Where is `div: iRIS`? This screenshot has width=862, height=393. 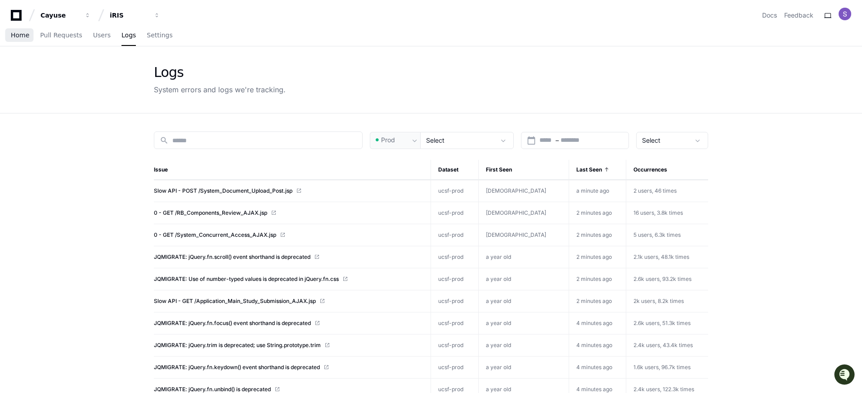
div: iRIS is located at coordinates (129, 15).